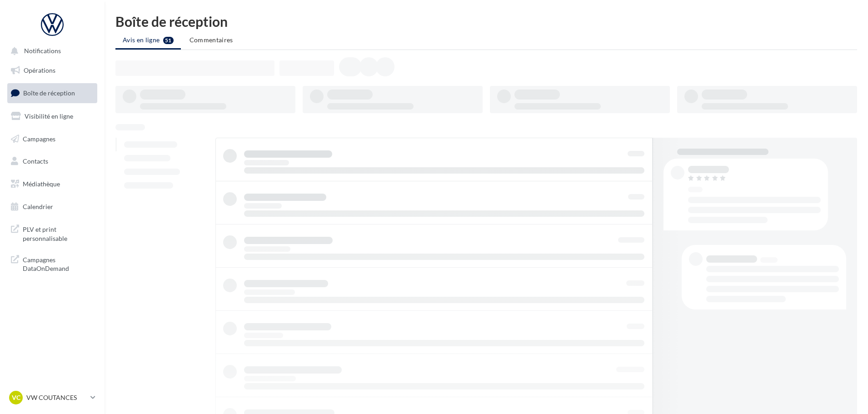  What do you see at coordinates (49, 93) in the screenshot?
I see `span: Boîte de réception` at bounding box center [49, 93].